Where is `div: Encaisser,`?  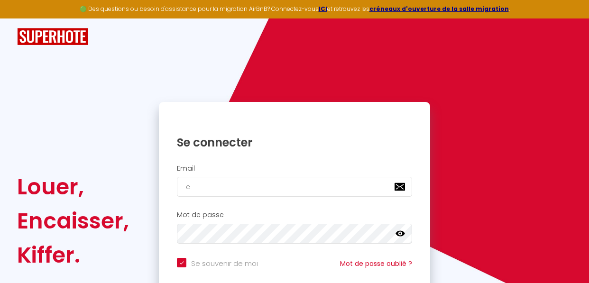
div: Encaisser, is located at coordinates (73, 221).